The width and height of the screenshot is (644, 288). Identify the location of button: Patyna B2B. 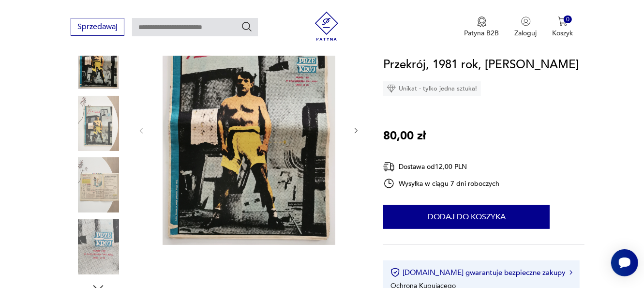
(482, 27).